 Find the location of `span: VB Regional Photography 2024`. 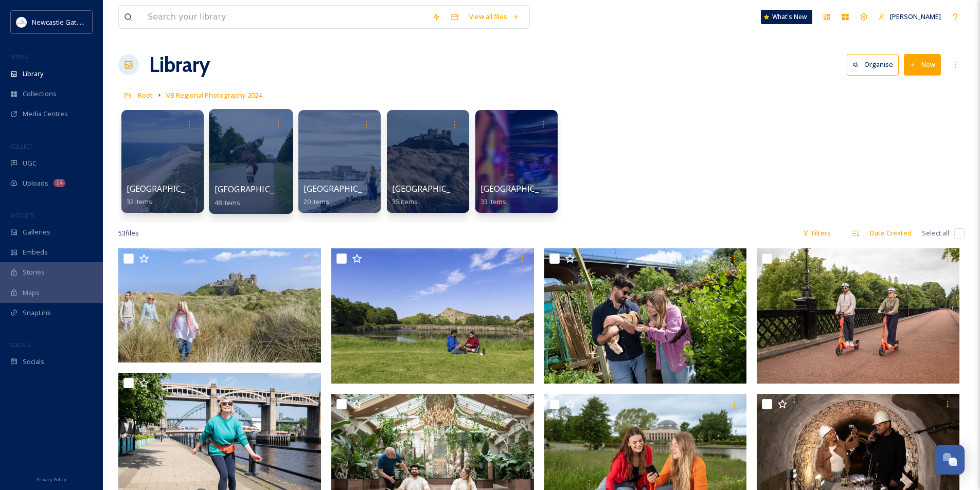

span: VB Regional Photography 2024 is located at coordinates (214, 95).